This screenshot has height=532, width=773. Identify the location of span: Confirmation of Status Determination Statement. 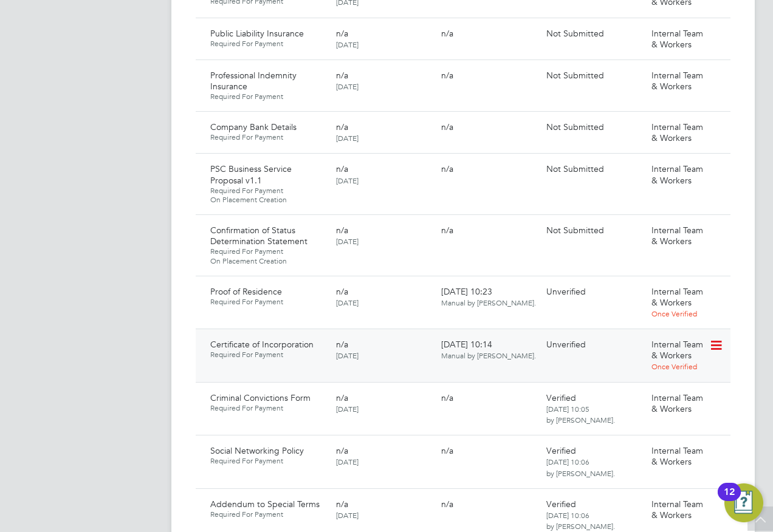
(259, 235).